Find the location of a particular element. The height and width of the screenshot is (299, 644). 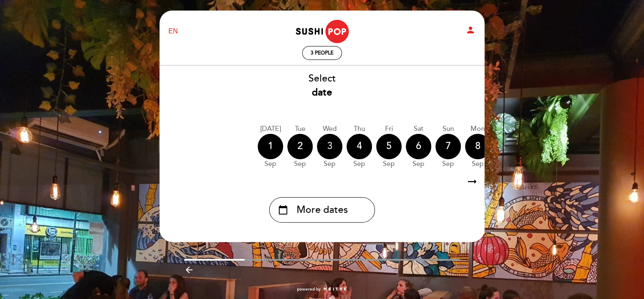

div: Mon is located at coordinates (477, 129).